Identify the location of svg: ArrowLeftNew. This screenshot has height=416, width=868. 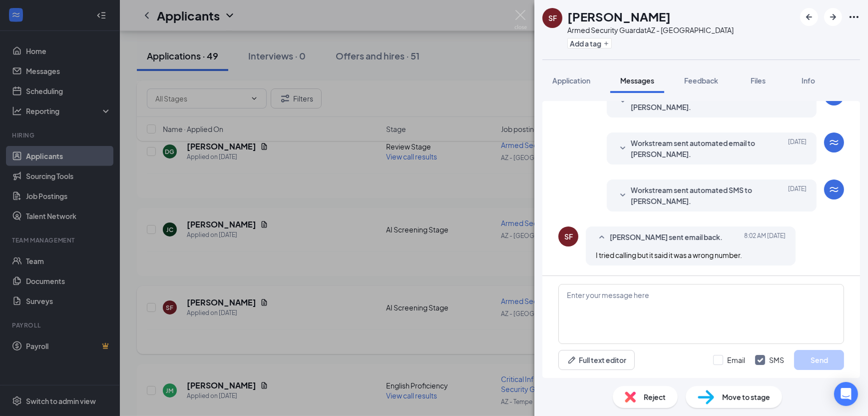
(809, 17).